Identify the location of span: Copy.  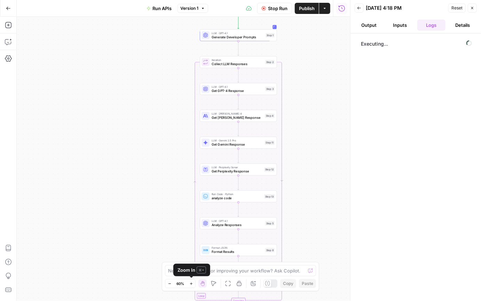
(288, 283).